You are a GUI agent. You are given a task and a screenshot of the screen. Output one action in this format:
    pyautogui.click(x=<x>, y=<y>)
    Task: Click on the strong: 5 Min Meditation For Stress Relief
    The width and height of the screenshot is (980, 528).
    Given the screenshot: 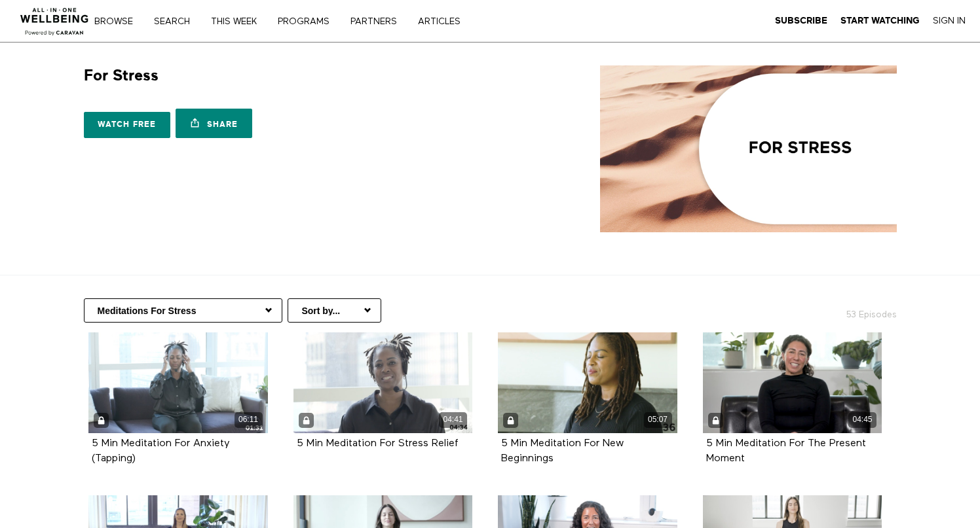 What is the action you would take?
    pyautogui.click(x=377, y=444)
    